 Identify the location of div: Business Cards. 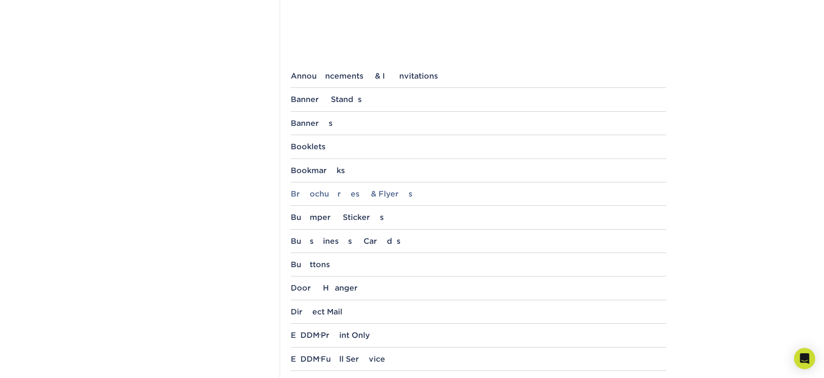
(478, 241).